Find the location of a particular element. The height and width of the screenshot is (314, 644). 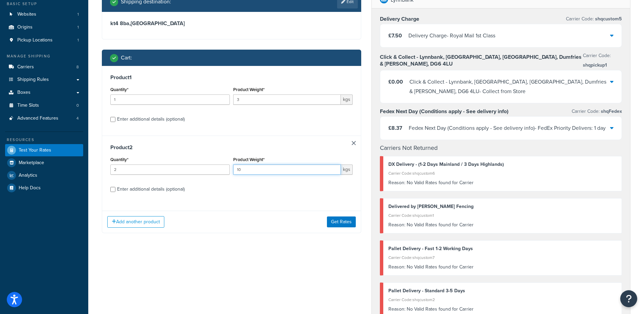

div: Carrier Code: shqcustom1 is located at coordinates (503, 216).